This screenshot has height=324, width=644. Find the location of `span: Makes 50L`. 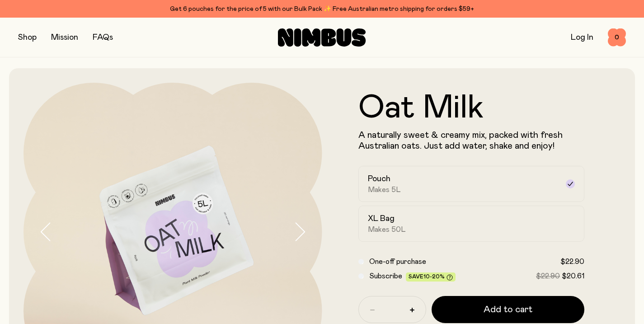

span: Makes 50L is located at coordinates (387, 230).